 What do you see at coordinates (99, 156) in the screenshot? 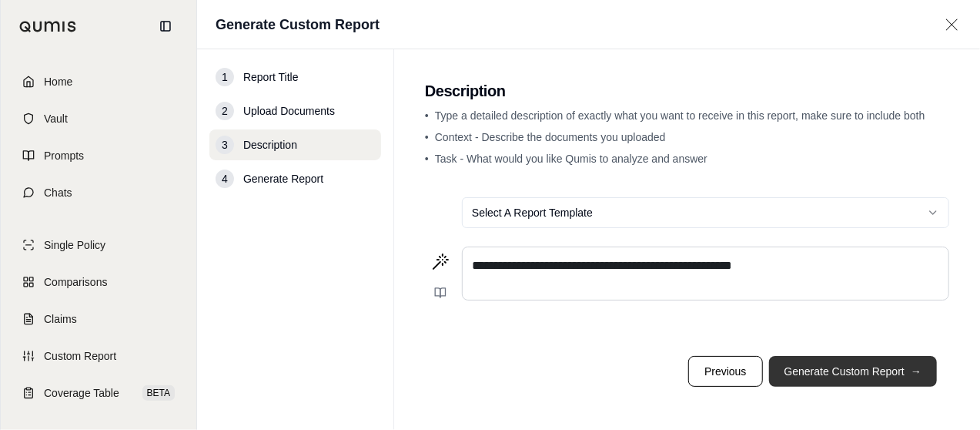
I see `a: Prompts` at bounding box center [99, 156].